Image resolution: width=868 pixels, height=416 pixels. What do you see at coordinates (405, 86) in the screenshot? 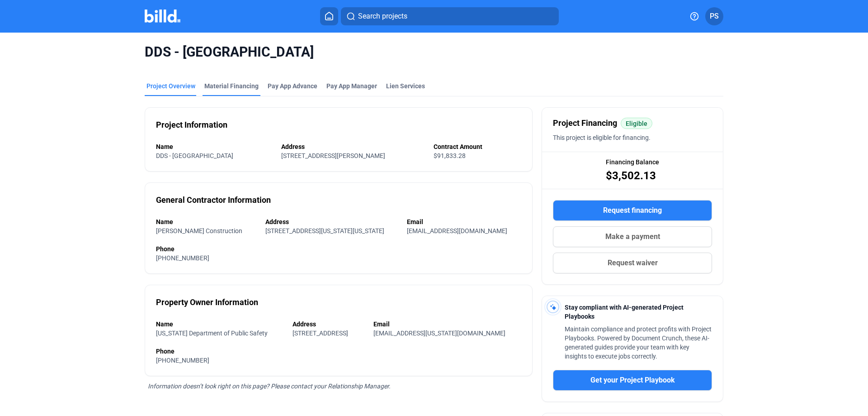
I see `div: Lien Services` at bounding box center [405, 86].